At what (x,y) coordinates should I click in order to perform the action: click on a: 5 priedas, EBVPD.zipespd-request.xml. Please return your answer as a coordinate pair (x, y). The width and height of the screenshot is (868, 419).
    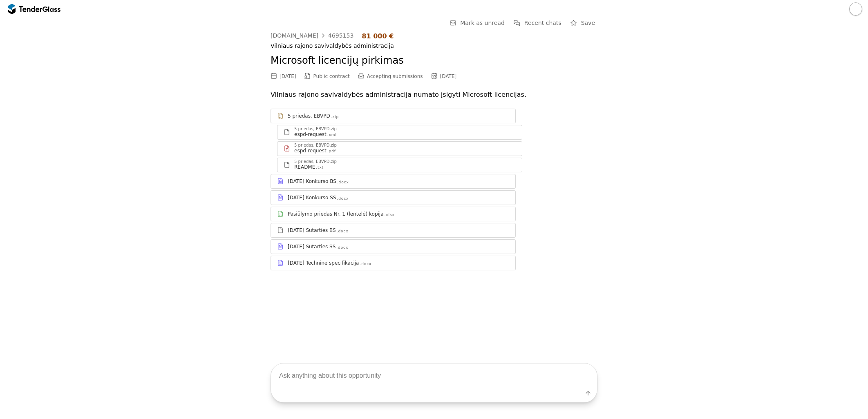
    Looking at the image, I should click on (400, 132).